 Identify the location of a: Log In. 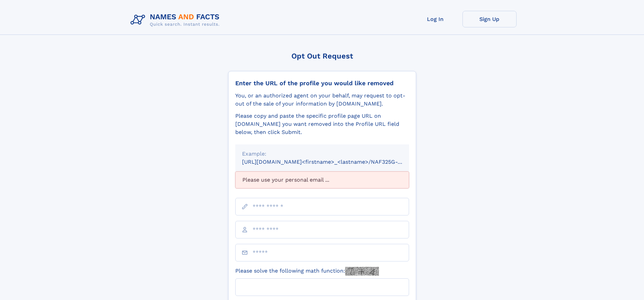
(435, 19).